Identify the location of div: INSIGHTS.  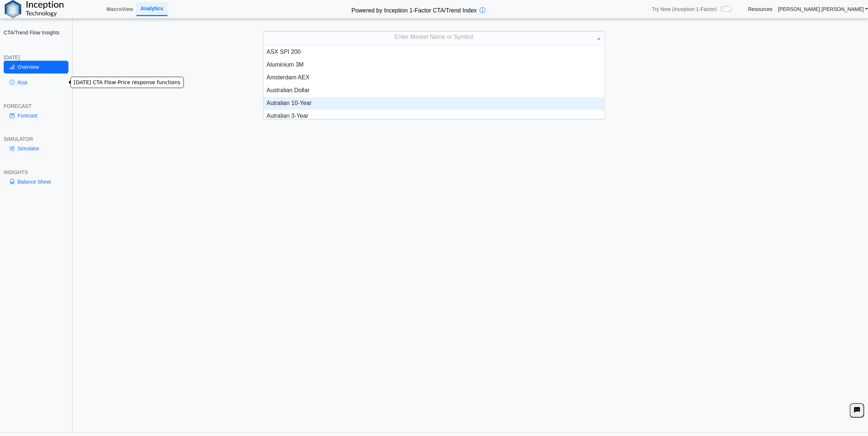
(36, 173).